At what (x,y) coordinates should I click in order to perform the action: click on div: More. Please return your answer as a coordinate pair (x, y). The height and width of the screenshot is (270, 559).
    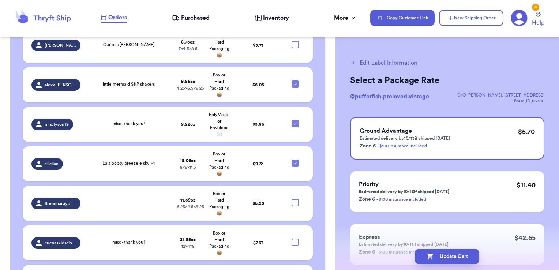
    Looking at the image, I should click on (346, 18).